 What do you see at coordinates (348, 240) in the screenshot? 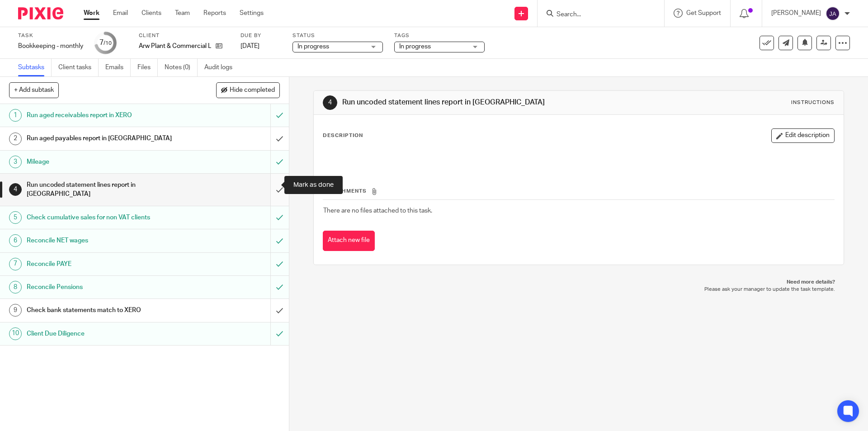
I see `button: Attach new file` at bounding box center [348, 240].